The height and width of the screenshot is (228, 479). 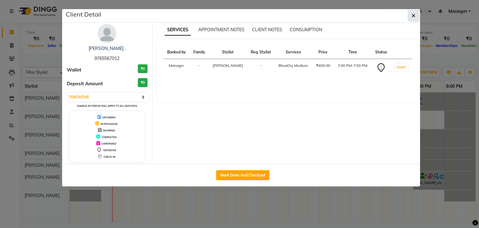 What do you see at coordinates (353, 68) in the screenshot?
I see `td: 7:00 PM-7:50 PM` at bounding box center [353, 68].